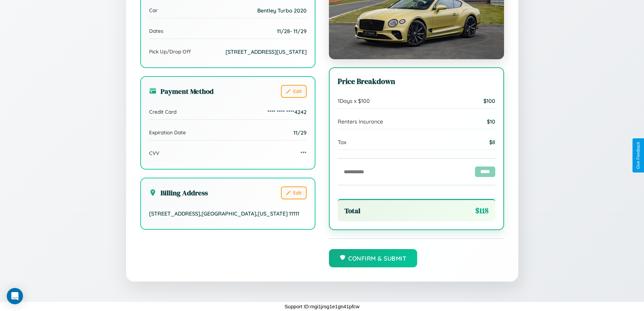 This screenshot has height=311, width=644. Describe the element at coordinates (373, 258) in the screenshot. I see `button: Confirm & Submit` at that location.